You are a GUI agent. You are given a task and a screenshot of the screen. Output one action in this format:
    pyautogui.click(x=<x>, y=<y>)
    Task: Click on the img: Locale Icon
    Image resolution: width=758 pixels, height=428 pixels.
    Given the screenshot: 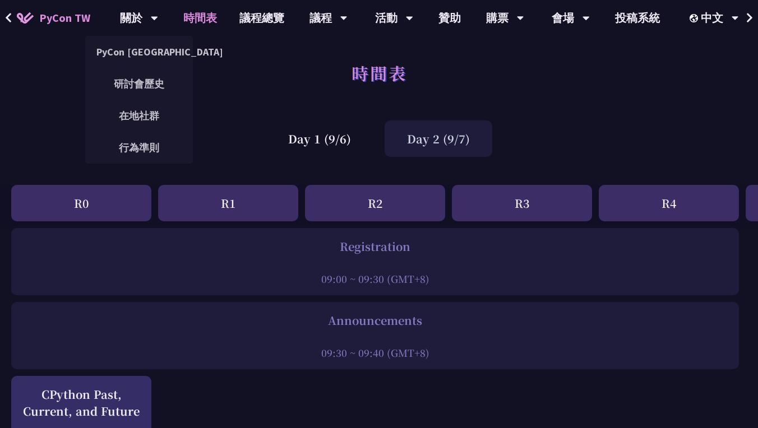 What is the action you would take?
    pyautogui.click(x=695, y=18)
    